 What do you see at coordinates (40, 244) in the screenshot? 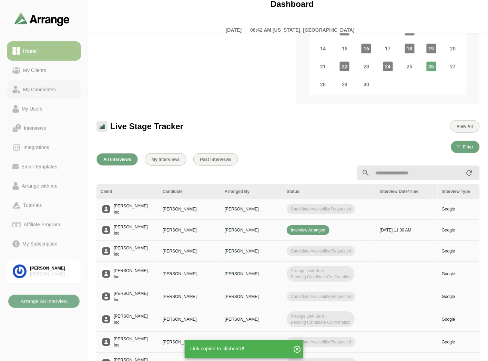
I see `div: My Subscription` at bounding box center [40, 244].